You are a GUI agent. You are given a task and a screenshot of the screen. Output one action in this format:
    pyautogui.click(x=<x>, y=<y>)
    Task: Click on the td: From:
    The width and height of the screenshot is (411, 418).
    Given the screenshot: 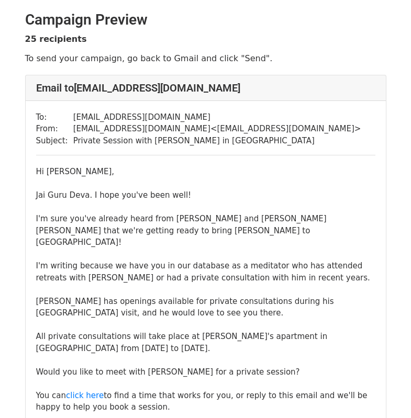 What is the action you would take?
    pyautogui.click(x=54, y=129)
    